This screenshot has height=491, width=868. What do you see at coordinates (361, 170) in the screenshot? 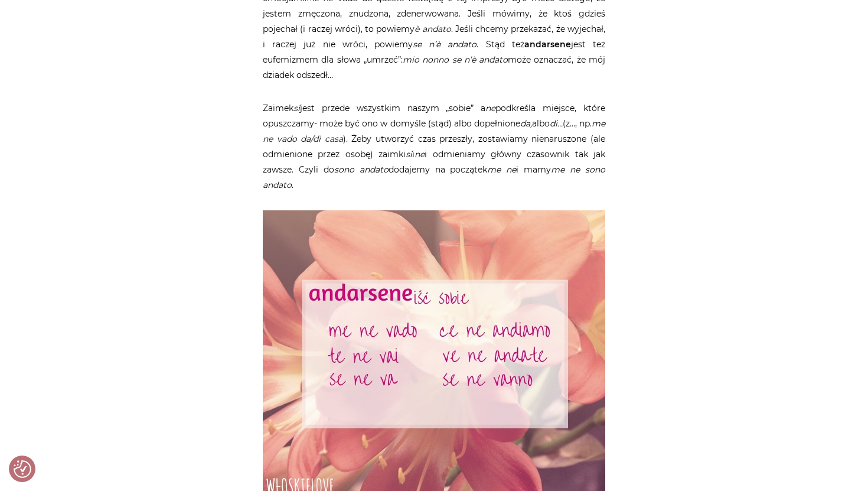
I see `em: sono andato` at bounding box center [361, 170].